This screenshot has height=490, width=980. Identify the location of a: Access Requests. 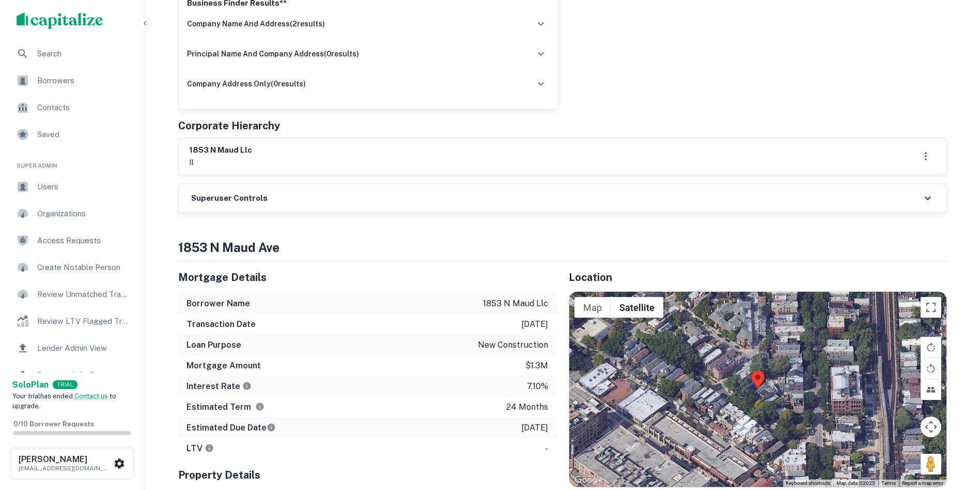
(72, 241).